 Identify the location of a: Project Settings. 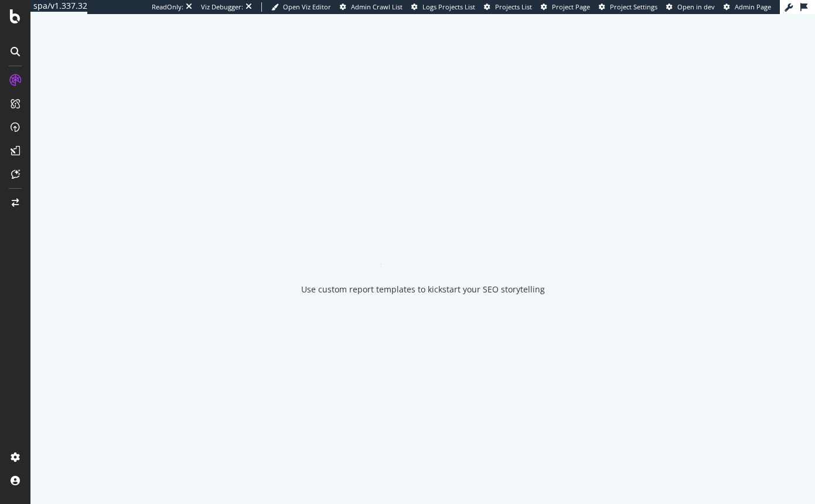
(629, 7).